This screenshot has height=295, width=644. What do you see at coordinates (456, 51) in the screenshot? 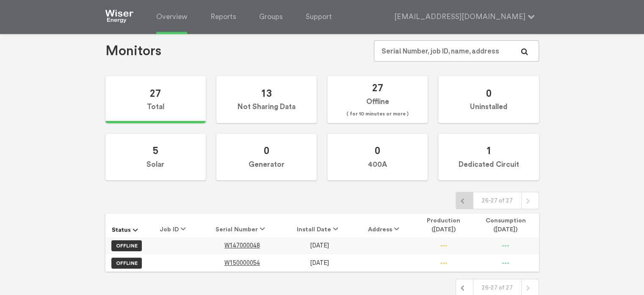
I see `input: Serial Number, job ID, name, address` at bounding box center [456, 51].